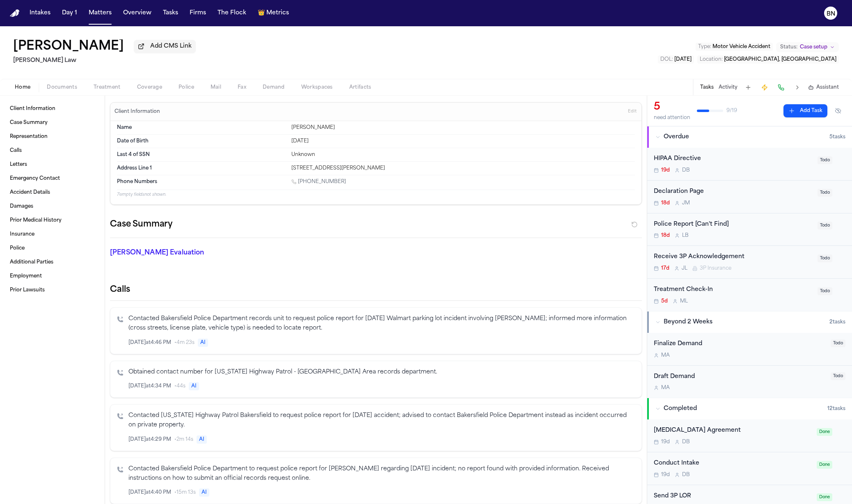 Image resolution: width=852 pixels, height=504 pixels. What do you see at coordinates (35, 179) in the screenshot?
I see `span: Emergency Contact` at bounding box center [35, 179].